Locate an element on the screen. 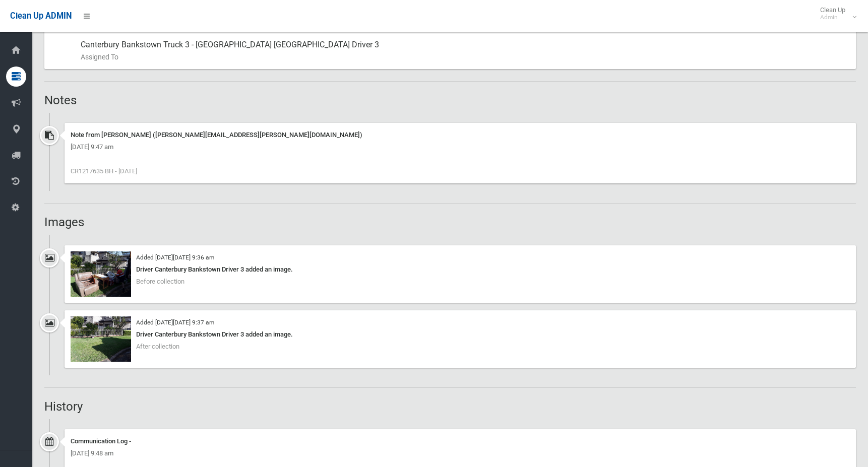 Image resolution: width=868 pixels, height=467 pixels. img: 2025-02-2809.36.00554658420197640570.jpg is located at coordinates (101, 274).